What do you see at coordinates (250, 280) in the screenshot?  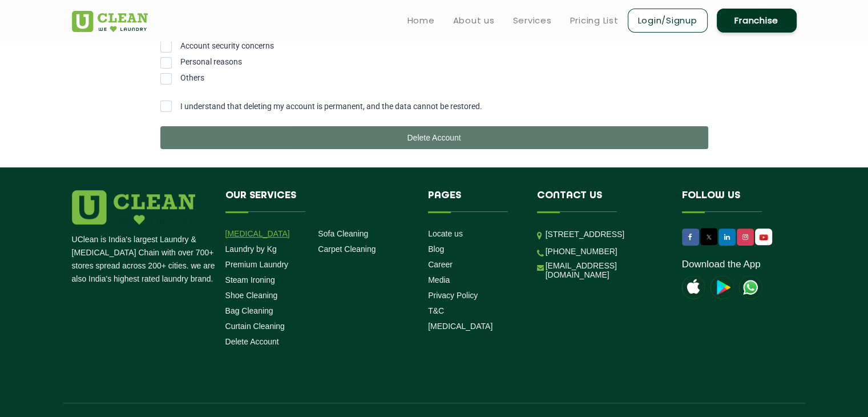 I see `a: Steam Ironing` at bounding box center [250, 280].